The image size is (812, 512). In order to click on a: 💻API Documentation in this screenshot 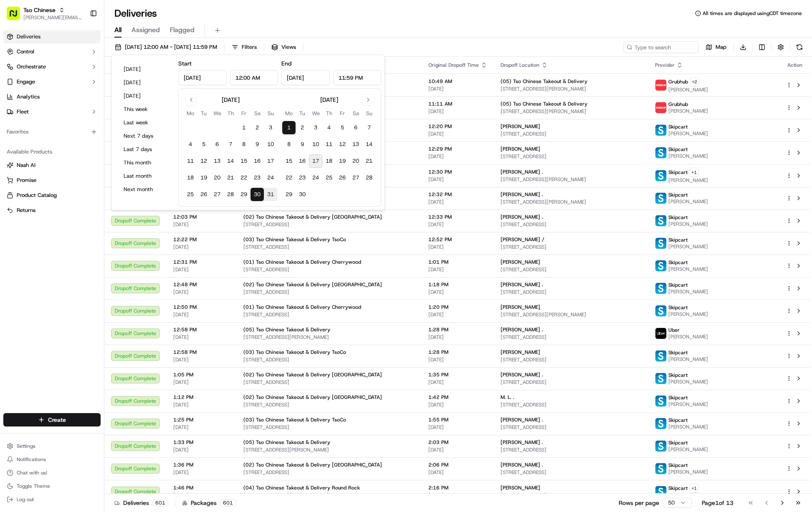, I will do `click(102, 125)`.